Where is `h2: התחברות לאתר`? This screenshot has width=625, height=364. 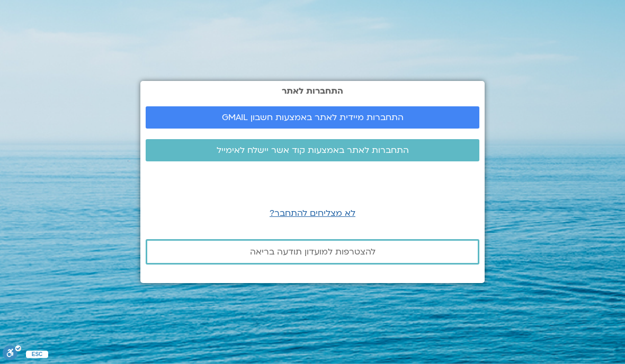 h2: התחברות לאתר is located at coordinates (312, 91).